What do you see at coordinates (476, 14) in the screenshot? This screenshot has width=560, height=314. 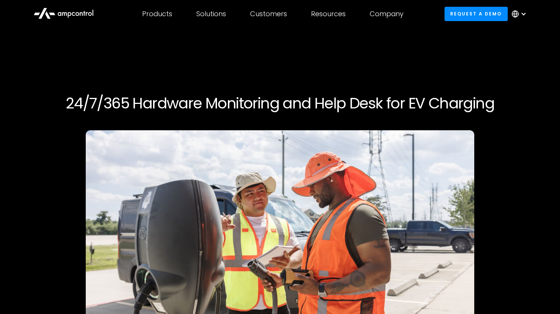 I see `a: Request a demo` at bounding box center [476, 14].